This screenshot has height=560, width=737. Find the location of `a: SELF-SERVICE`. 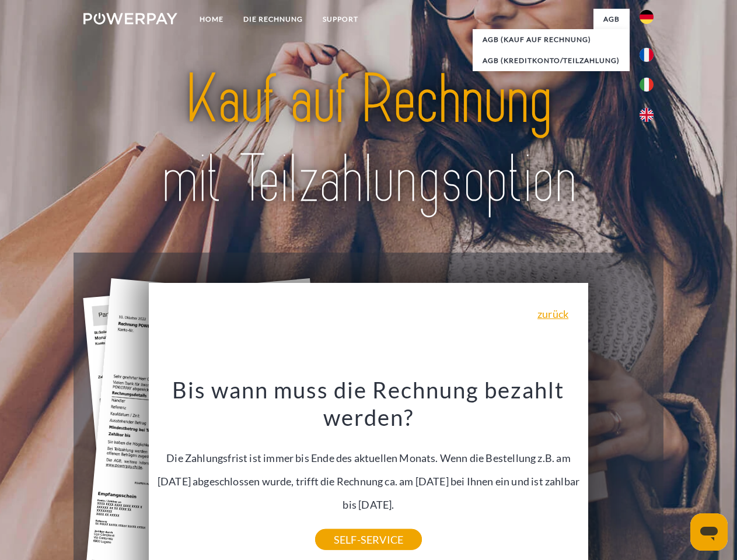

a: SELF-SERVICE is located at coordinates (368, 539).